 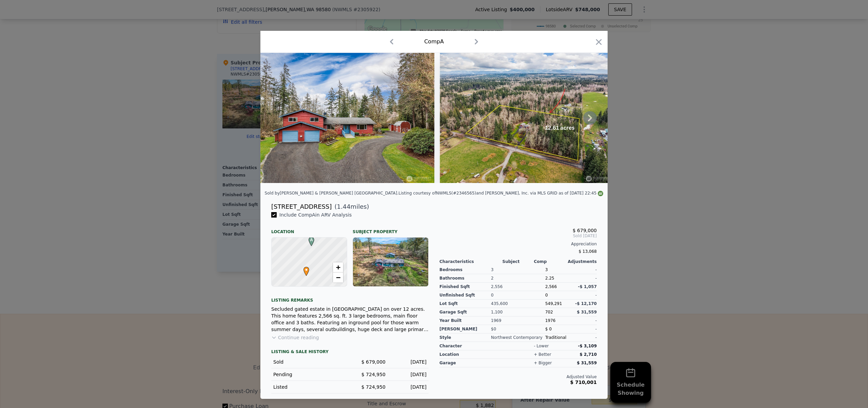 What do you see at coordinates (349, 352) in the screenshot?
I see `div: LISTING & SALE HISTORY` at bounding box center [349, 352].